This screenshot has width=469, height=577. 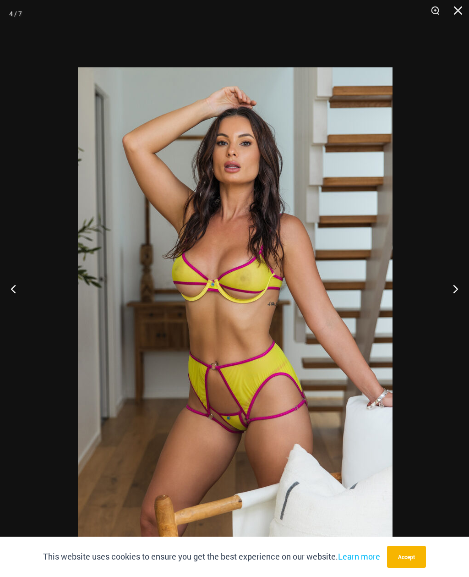 I want to click on p: This website uses cookies to ensure you get the best experience on our website., so click(x=212, y=556).